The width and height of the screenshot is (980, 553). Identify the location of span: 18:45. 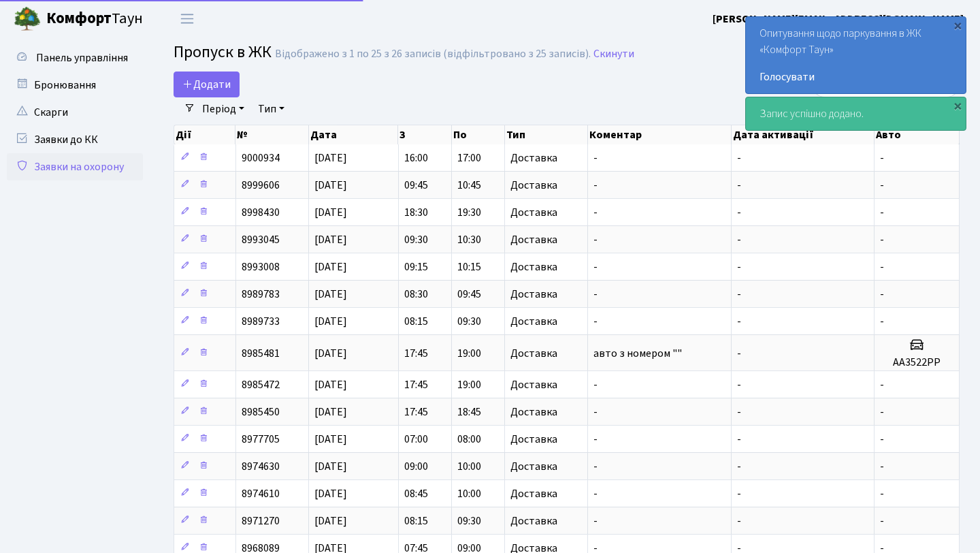
(469, 411).